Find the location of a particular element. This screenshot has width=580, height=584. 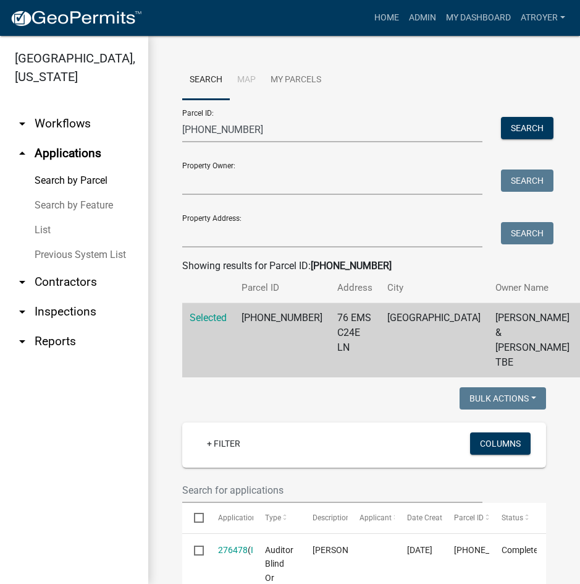

th: Owner Name is located at coordinates (533, 287).